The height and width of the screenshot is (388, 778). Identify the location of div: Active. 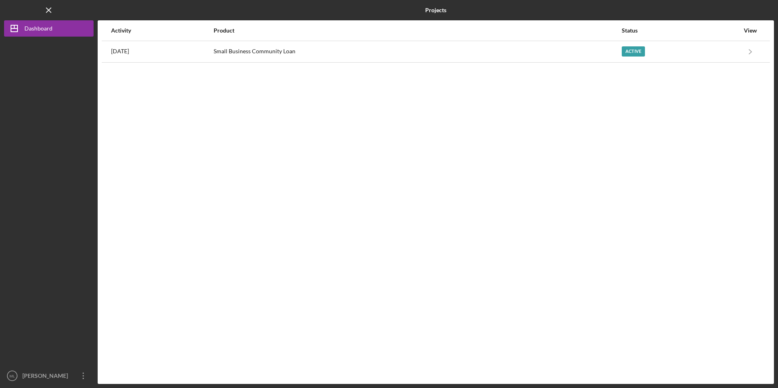
(633, 51).